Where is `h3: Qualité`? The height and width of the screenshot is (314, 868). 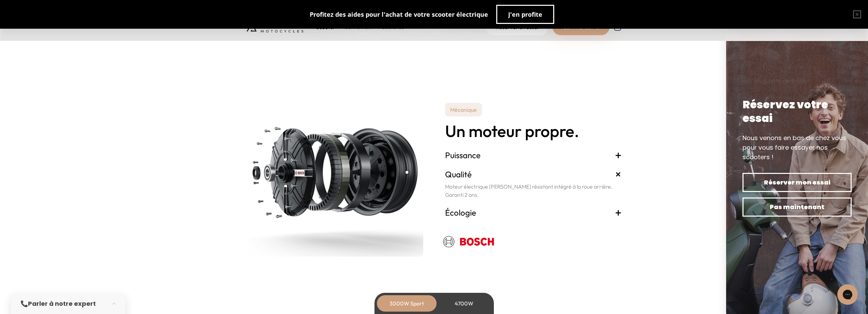 h3: Qualité is located at coordinates (534, 174).